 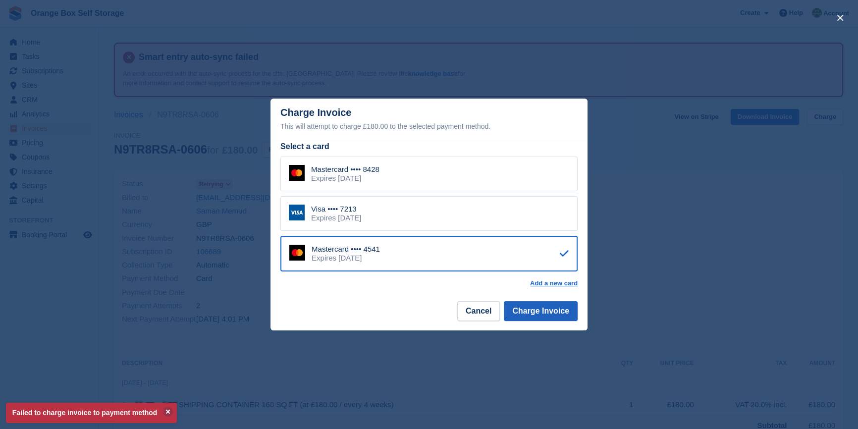 I want to click on button: Cancel, so click(x=479, y=311).